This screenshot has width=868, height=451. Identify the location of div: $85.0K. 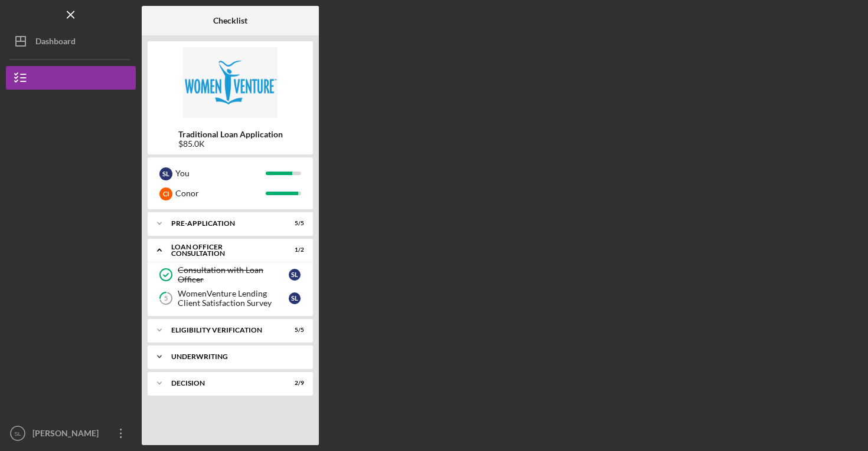
(231, 144).